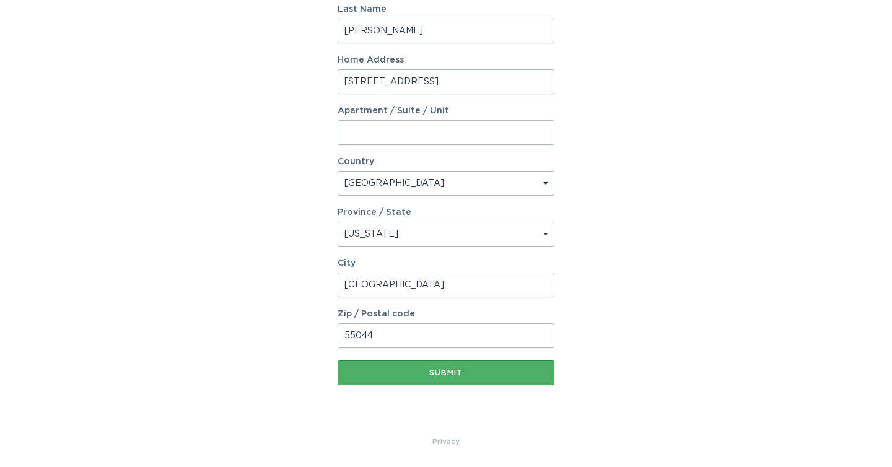 The width and height of the screenshot is (892, 467). What do you see at coordinates (446, 9) in the screenshot?
I see `label: Last Name` at bounding box center [446, 9].